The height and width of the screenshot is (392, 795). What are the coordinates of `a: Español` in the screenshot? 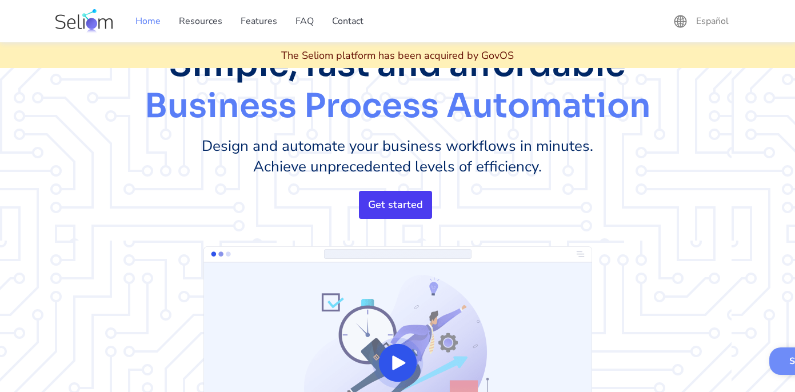 It's located at (714, 21).